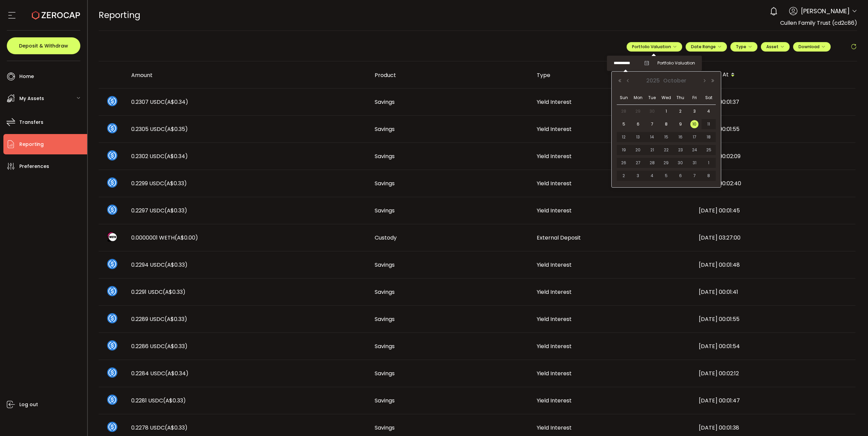  What do you see at coordinates (775, 75) in the screenshot?
I see `div: Created At` at bounding box center [775, 75].